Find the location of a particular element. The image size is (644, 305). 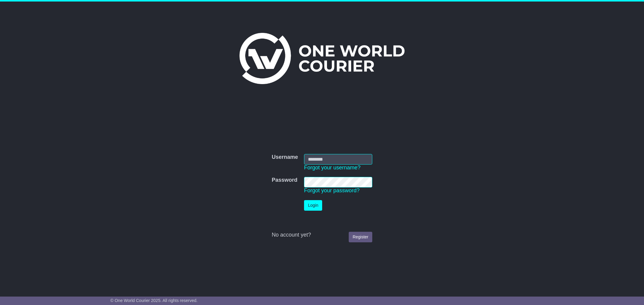

a: Forgot your username? is located at coordinates (332, 167).